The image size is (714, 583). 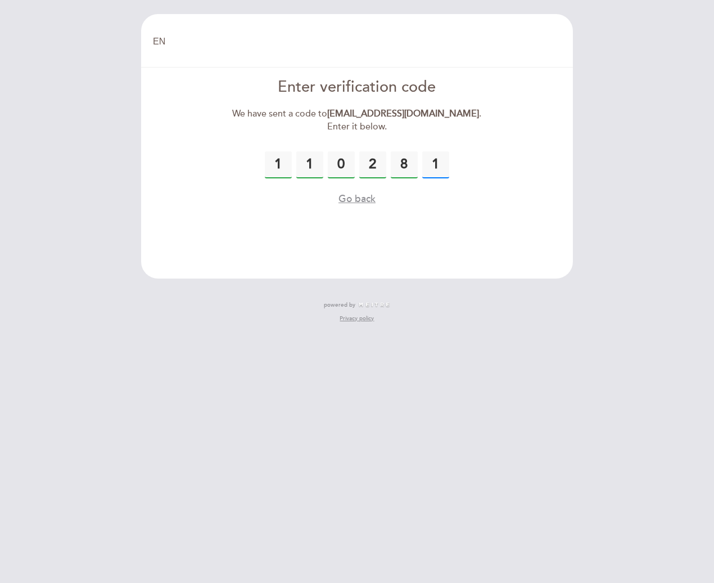 I want to click on button: Go back, so click(x=357, y=199).